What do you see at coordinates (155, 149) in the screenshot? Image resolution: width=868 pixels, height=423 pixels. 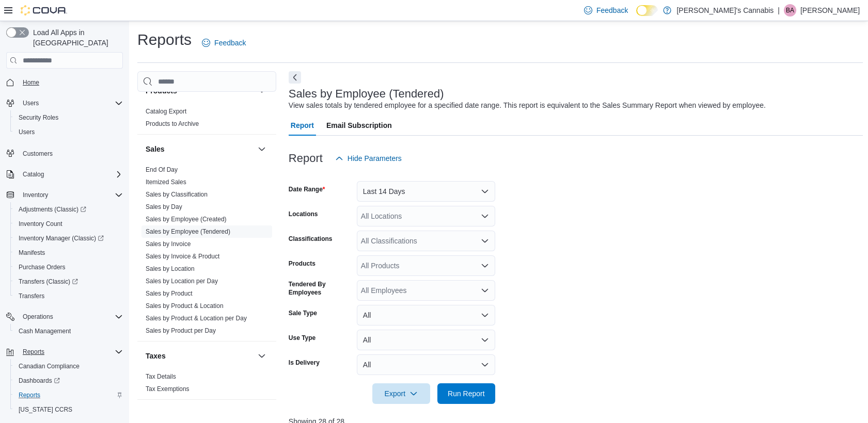 I see `h3: Sales` at bounding box center [155, 149].